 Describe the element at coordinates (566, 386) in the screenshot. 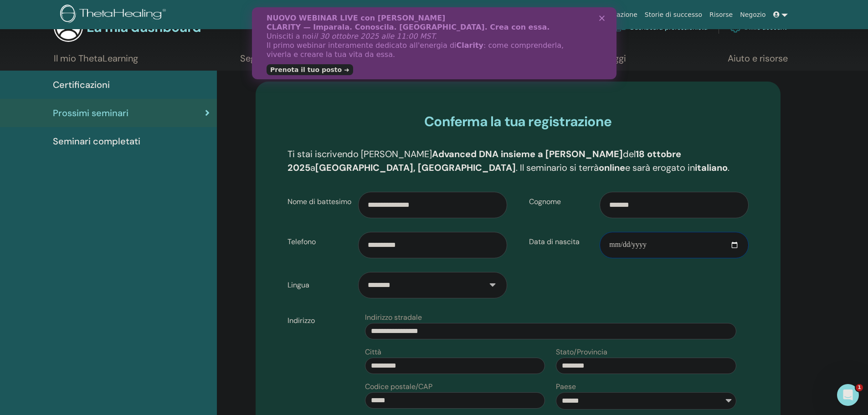

I see `font: Paese` at that location.